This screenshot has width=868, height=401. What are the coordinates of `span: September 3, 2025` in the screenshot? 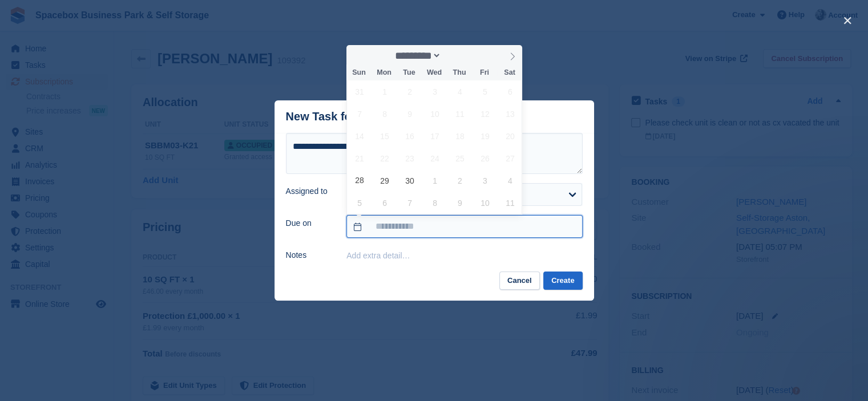 It's located at (435, 91).